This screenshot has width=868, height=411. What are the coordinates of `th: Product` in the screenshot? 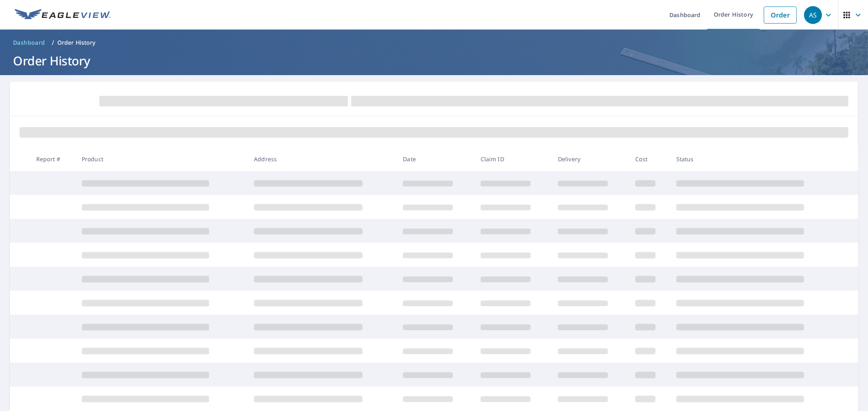 It's located at (161, 159).